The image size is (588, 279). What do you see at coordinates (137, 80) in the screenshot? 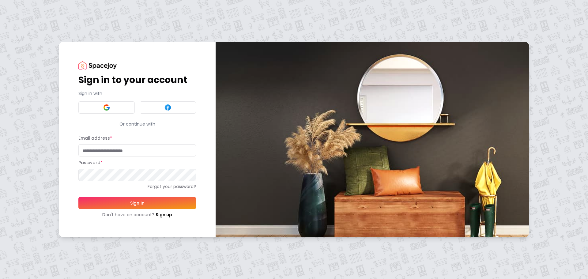
I see `h1: Sign in to your account` at bounding box center [137, 80].